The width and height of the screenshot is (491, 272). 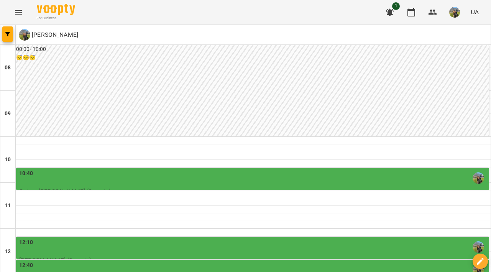 What do you see at coordinates (455, 12) in the screenshot?
I see `img: f0a73d492ca27a49ee60cd4b40e07bce.jpeg` at bounding box center [455, 12].